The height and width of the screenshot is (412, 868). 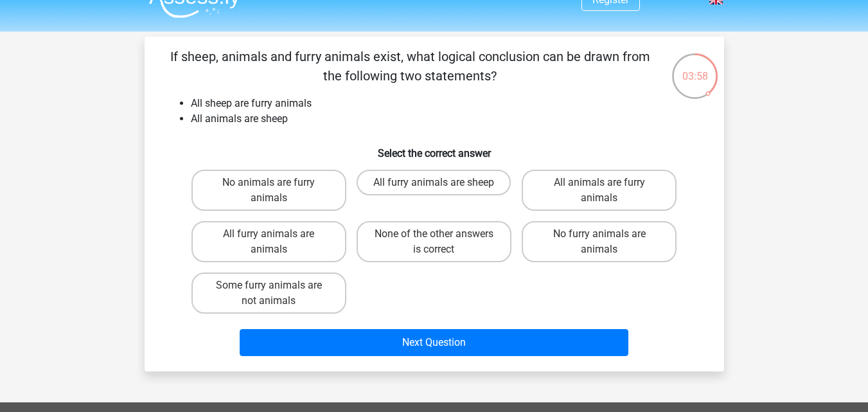 I want to click on li: All sheep are furry animals, so click(x=448, y=104).